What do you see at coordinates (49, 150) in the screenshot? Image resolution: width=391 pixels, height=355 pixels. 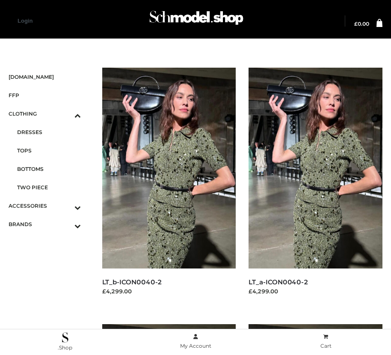 I see `span: TOPS` at bounding box center [49, 150].